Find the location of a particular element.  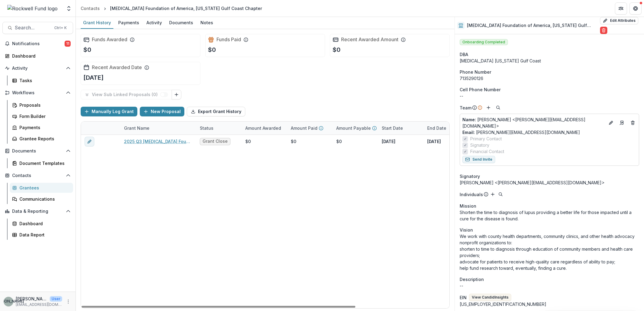

button: View Sub Linked Proposals (0) is located at coordinates (126, 94).